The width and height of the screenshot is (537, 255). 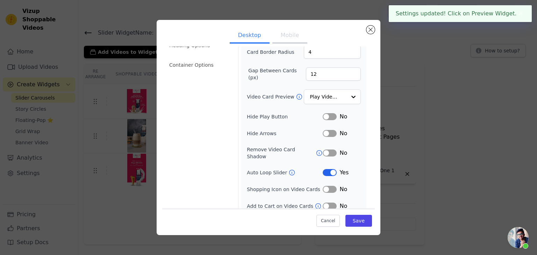 I want to click on label: Hide Play Button, so click(x=285, y=117).